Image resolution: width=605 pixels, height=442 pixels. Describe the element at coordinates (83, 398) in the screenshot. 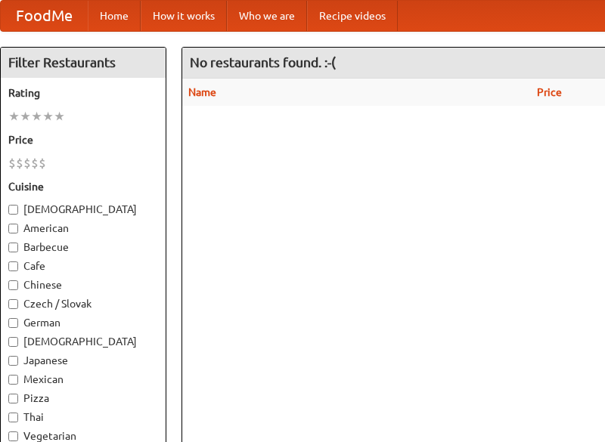

I see `label: Pizza` at that location.